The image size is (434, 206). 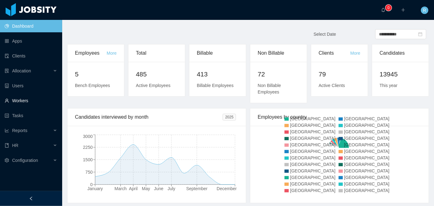 What do you see at coordinates (92, 85) in the screenshot?
I see `span: Bench Employees` at bounding box center [92, 85].